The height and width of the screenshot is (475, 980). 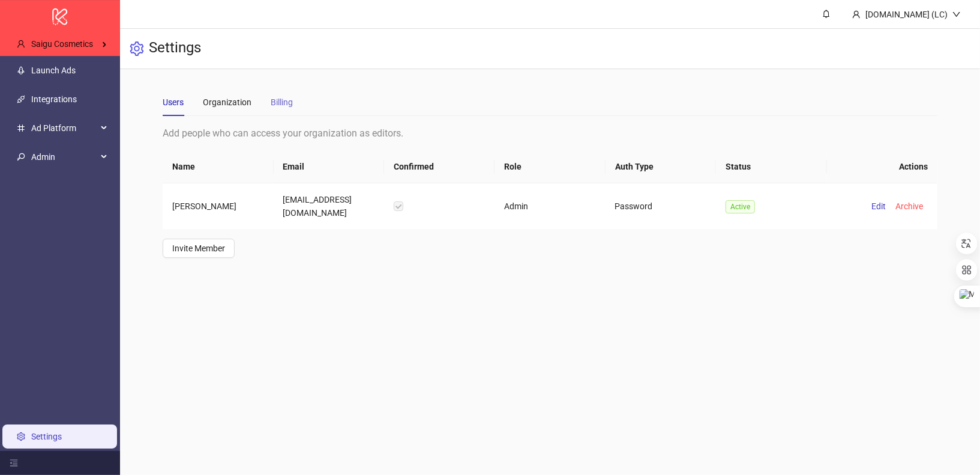 What do you see at coordinates (740, 207) in the screenshot?
I see `span: Active` at bounding box center [740, 207].